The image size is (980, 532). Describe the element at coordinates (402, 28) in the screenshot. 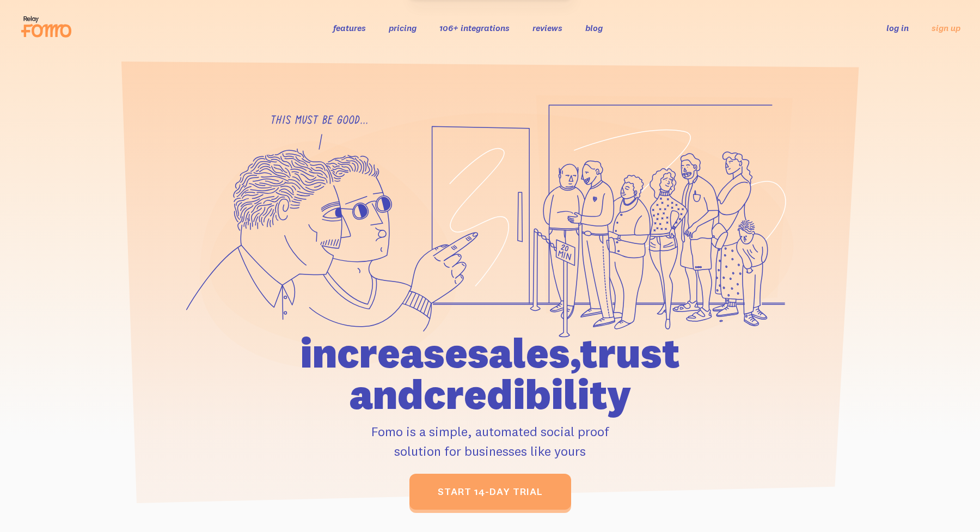

I see `a: pricing` at that location.